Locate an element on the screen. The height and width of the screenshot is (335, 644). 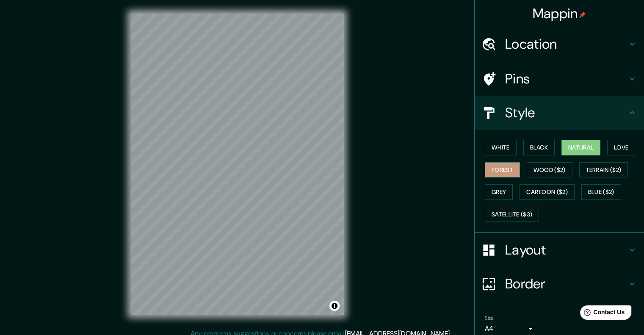
button: Toggle attribution is located at coordinates (334, 306).